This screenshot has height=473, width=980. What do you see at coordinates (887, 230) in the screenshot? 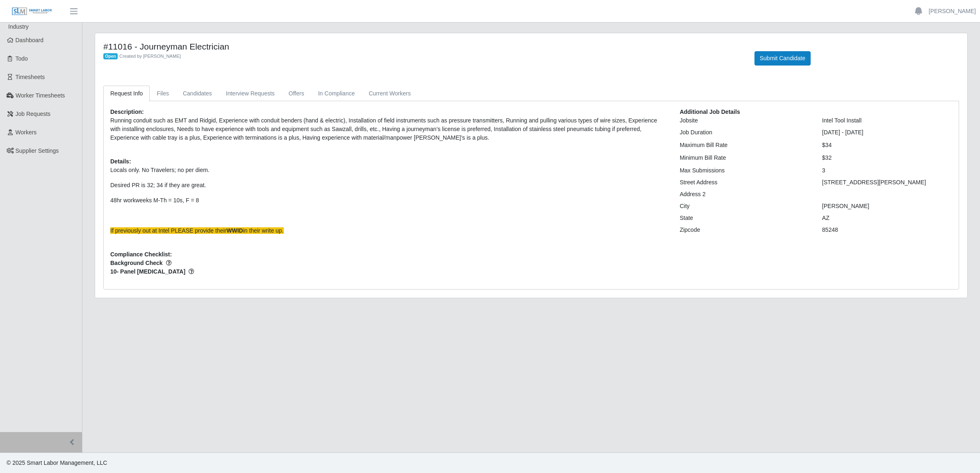
I see `div: 85248` at bounding box center [887, 230].